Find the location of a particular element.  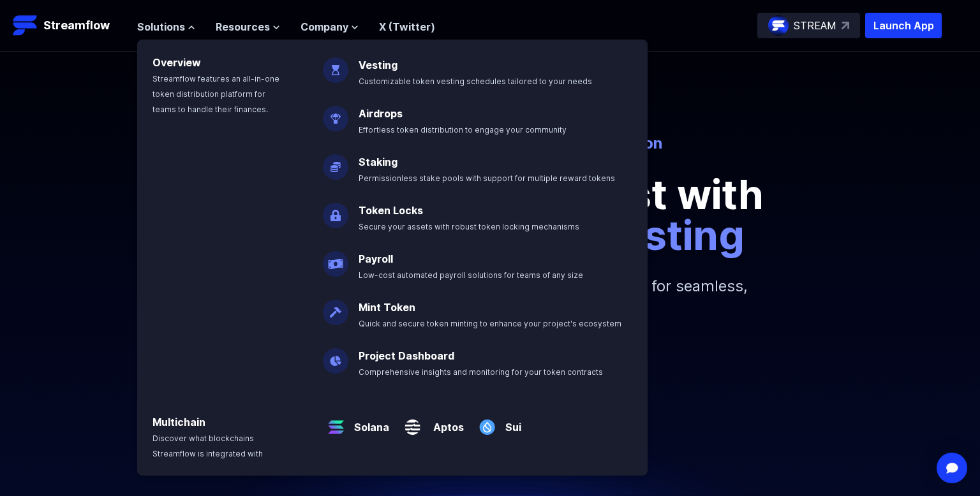

img: streamflow-logo-circle.png is located at coordinates (778, 26).